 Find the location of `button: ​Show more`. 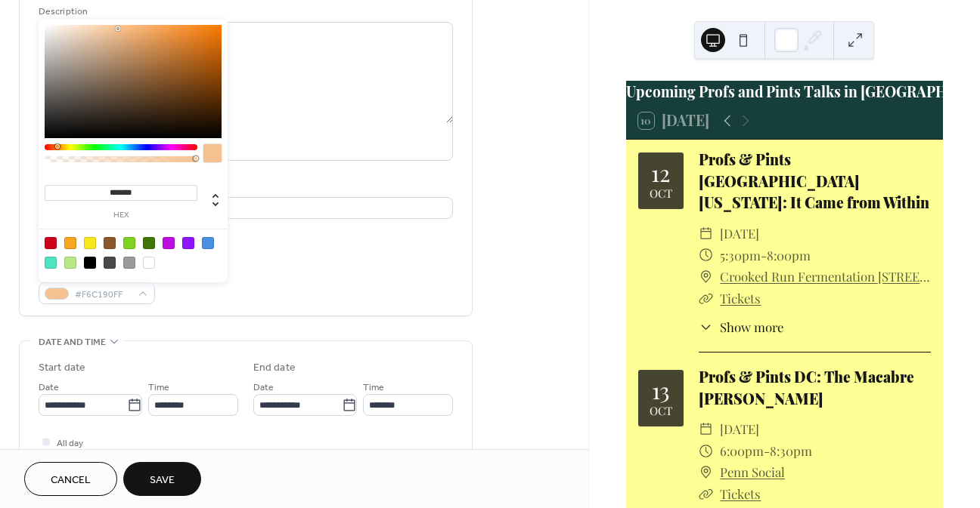

button: ​Show more is located at coordinates (741, 327).